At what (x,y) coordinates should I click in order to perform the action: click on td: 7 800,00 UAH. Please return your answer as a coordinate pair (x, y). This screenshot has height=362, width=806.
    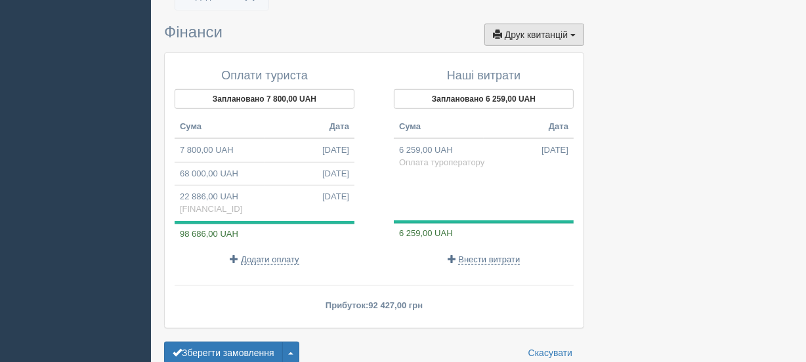
    Looking at the image, I should click on (264, 150).